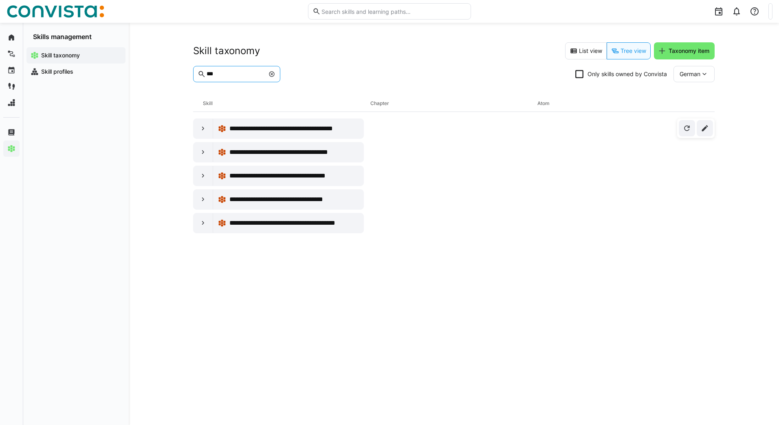 This screenshot has width=779, height=425. I want to click on div: Chapter, so click(454, 103).